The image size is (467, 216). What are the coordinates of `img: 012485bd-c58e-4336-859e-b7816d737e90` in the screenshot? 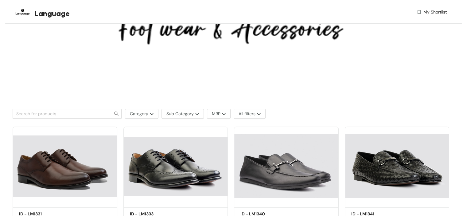 It's located at (176, 166).